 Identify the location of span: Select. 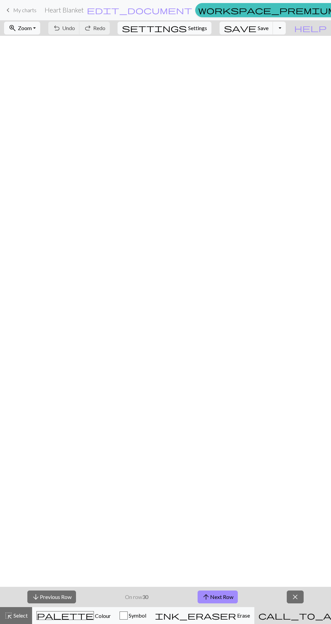
(20, 615).